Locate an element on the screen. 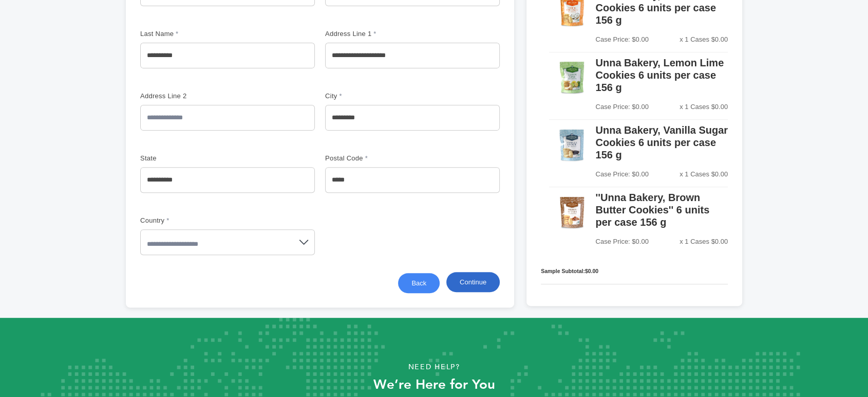 Image resolution: width=868 pixels, height=397 pixels. label: State is located at coordinates (176, 159).